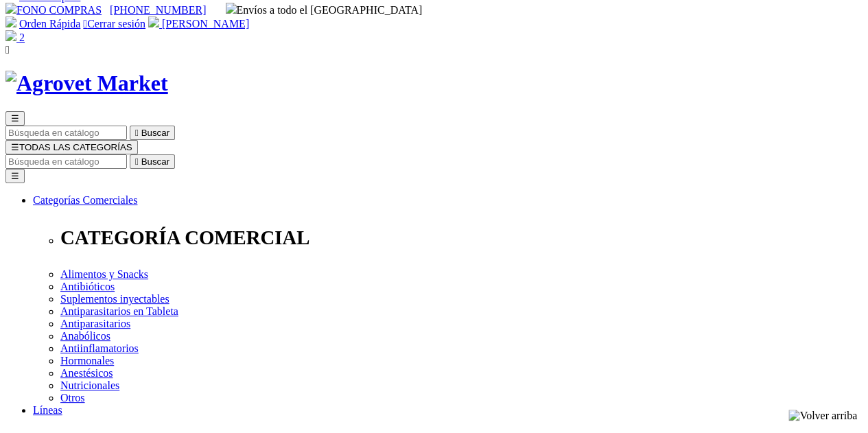 Image resolution: width=868 pixels, height=433 pixels. I want to click on span: Anabólicos, so click(85, 336).